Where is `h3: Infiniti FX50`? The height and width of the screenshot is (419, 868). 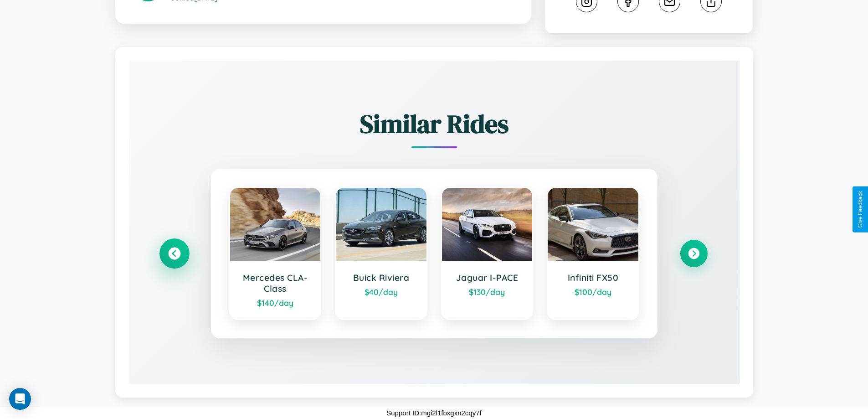
h3: Infiniti FX50 is located at coordinates (593, 277).